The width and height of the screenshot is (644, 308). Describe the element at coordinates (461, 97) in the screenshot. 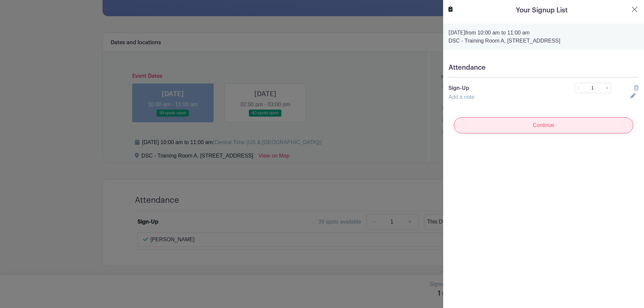

I see `a: Add a note` at that location.